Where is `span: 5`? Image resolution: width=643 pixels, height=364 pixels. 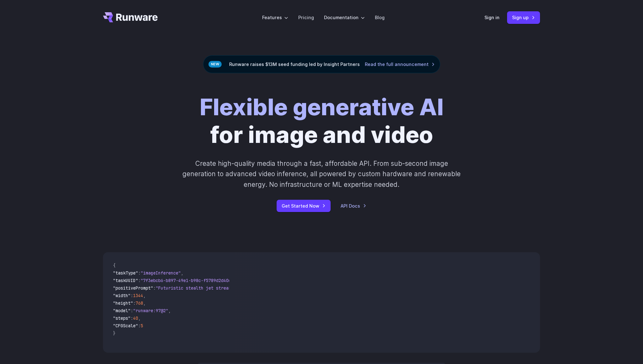 span: 5 is located at coordinates (142, 326).